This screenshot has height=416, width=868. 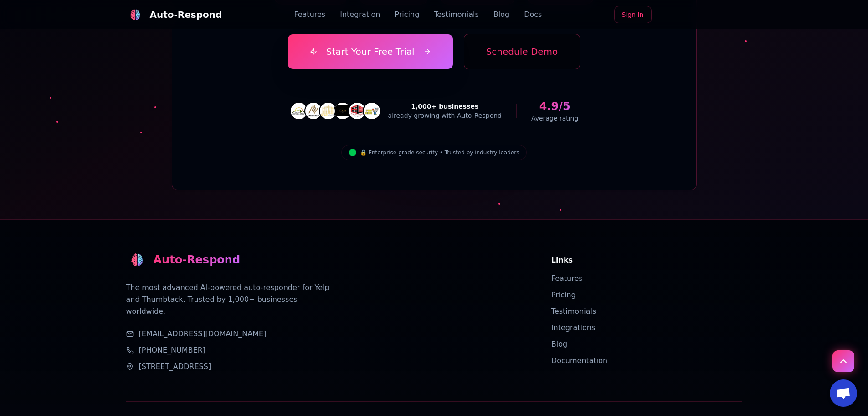 I want to click on span: 🔒 Enterprise-grade security • Trusted by industry leaders, so click(x=439, y=152).